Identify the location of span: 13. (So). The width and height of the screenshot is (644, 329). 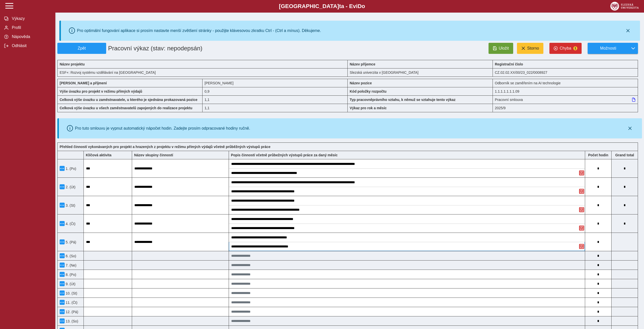
(71, 322).